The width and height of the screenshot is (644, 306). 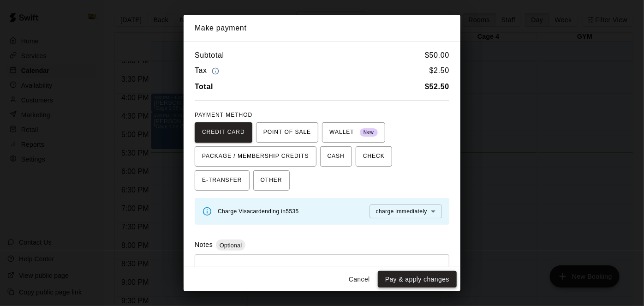 I want to click on span: OTHER, so click(x=271, y=181).